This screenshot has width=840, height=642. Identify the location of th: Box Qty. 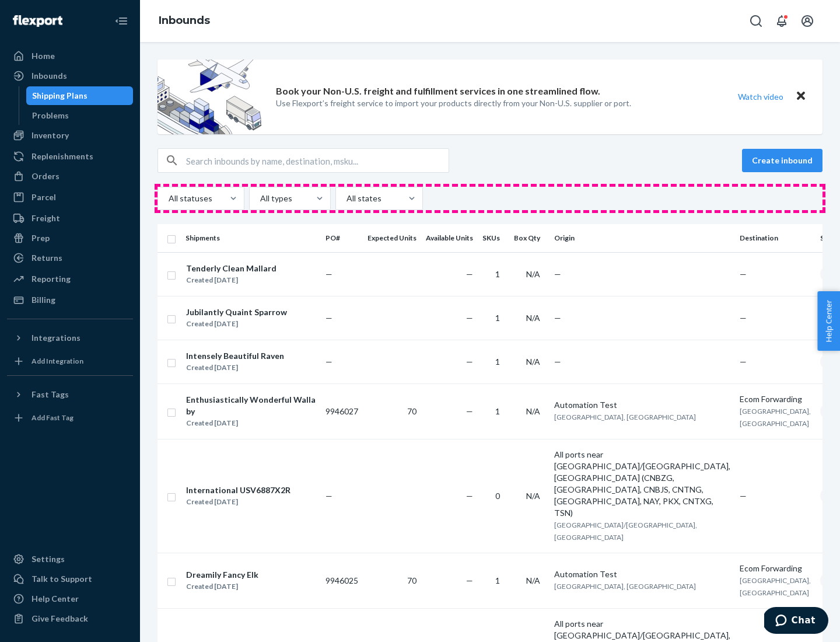
(529, 238).